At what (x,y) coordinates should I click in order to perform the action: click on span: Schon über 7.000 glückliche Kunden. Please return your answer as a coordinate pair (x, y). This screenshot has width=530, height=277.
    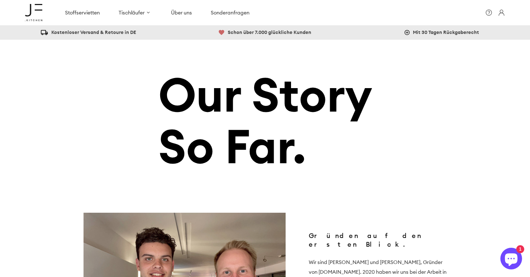
    Looking at the image, I should click on (265, 32).